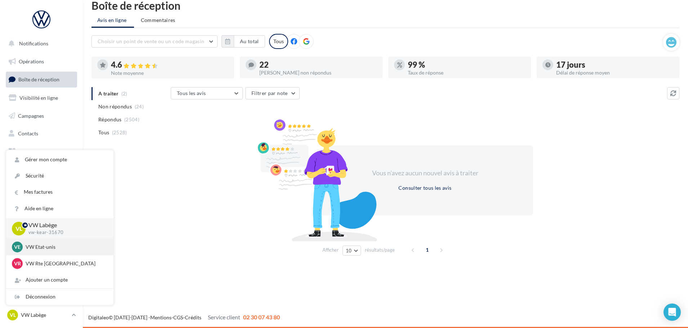 The width and height of the screenshot is (688, 328). I want to click on button: Notifications, so click(40, 44).